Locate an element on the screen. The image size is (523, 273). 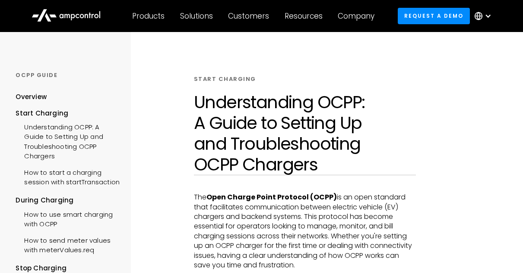
div: Understanding OCPP: A Guide to Setting Up and Troubleshooting OCPP Chargers is located at coordinates (68, 140).